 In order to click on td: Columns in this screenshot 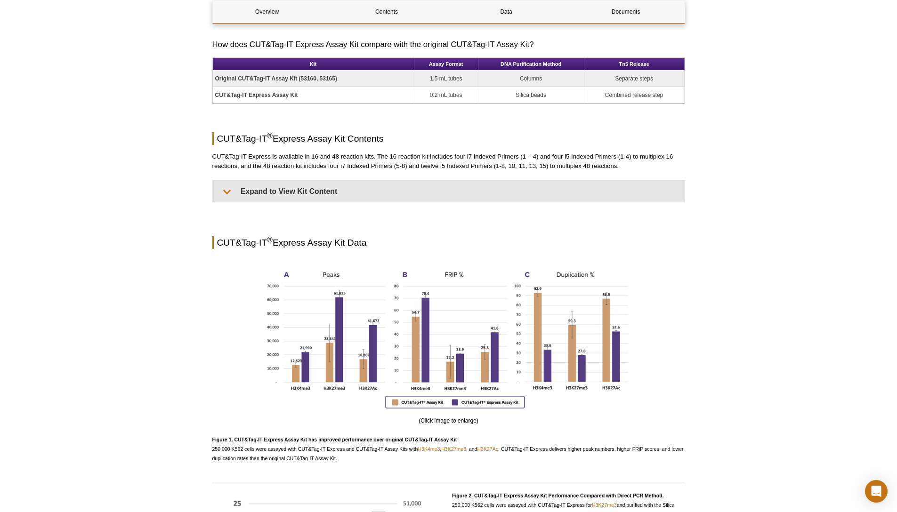, I will do `click(531, 79)`.